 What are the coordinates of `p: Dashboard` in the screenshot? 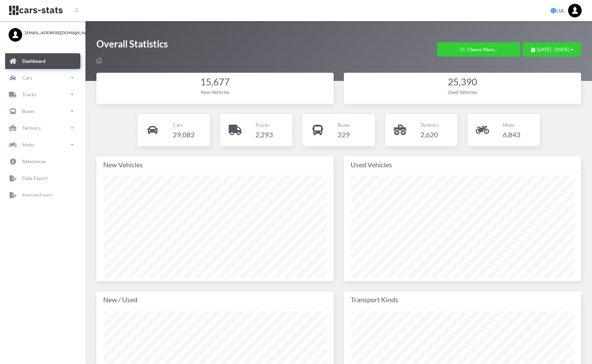 It's located at (34, 61).